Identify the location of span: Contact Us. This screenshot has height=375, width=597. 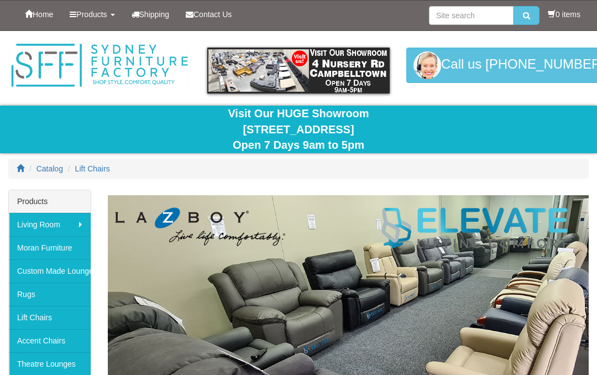
(212, 14).